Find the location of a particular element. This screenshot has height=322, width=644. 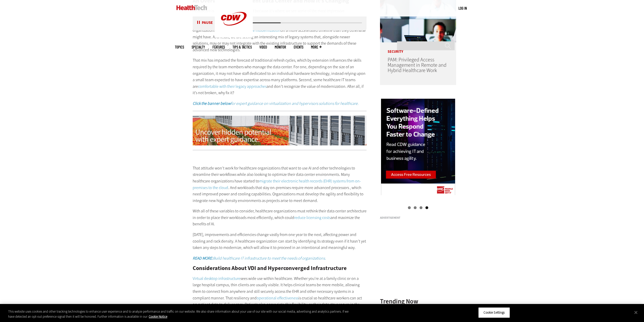

em: Build healthcare IT infrastructure to meet the needs of organizations. is located at coordinates (259, 258).